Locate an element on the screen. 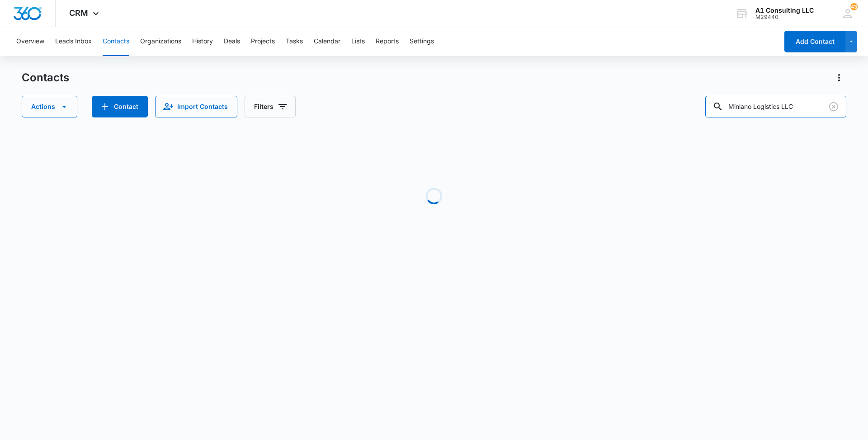  button: Import Contacts is located at coordinates (196, 106).